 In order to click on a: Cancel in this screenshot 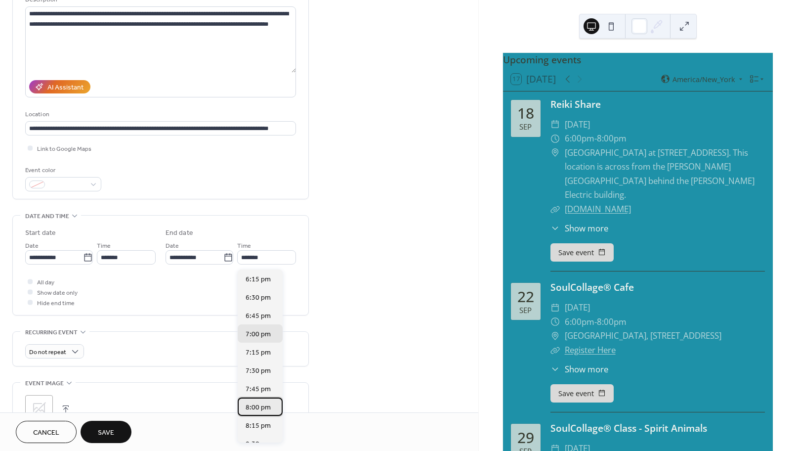, I will do `click(46, 432)`.